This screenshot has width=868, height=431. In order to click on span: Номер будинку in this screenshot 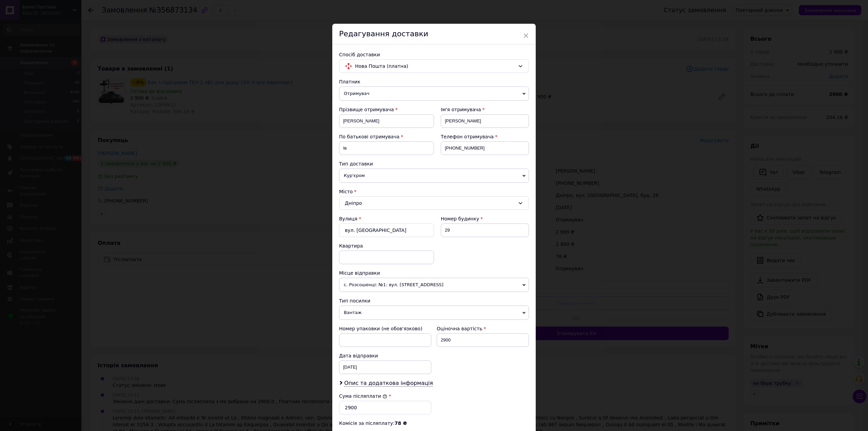, I will do `click(460, 219)`.